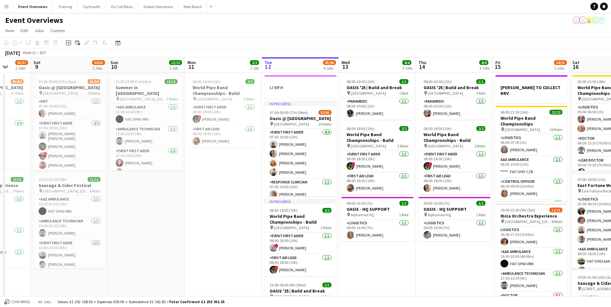 The width and height of the screenshot is (611, 307). Describe the element at coordinates (10, 31) in the screenshot. I see `span: View` at that location.